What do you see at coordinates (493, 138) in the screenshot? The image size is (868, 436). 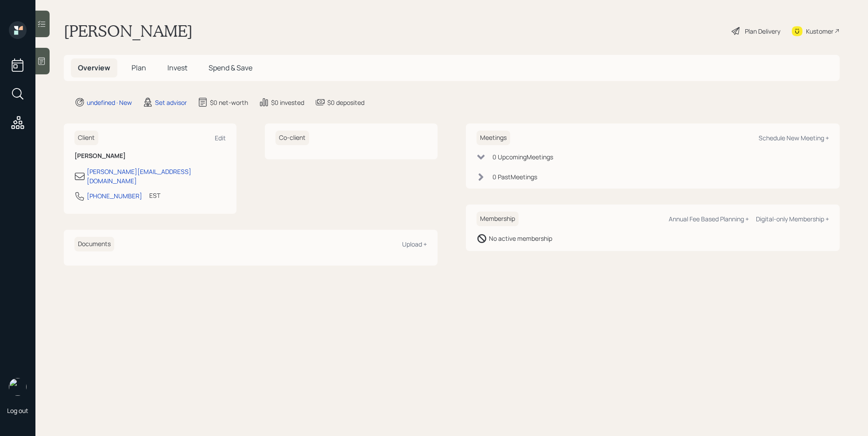 I see `h6: Meetings` at bounding box center [493, 138].